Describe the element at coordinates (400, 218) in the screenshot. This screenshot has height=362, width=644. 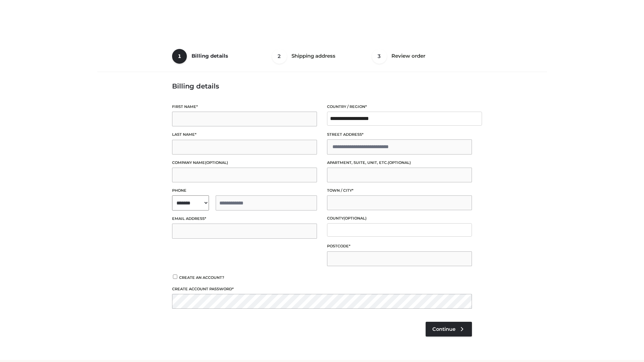
I see `label: County` at that location.